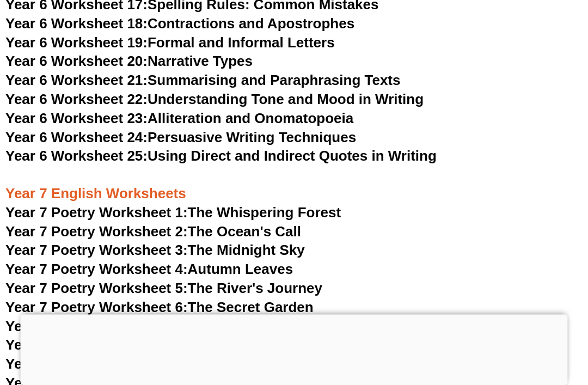 The height and width of the screenshot is (385, 588). Describe the element at coordinates (153, 232) in the screenshot. I see `a: Year 7 Poetry Worksheet 2:The Ocean's Call` at that location.